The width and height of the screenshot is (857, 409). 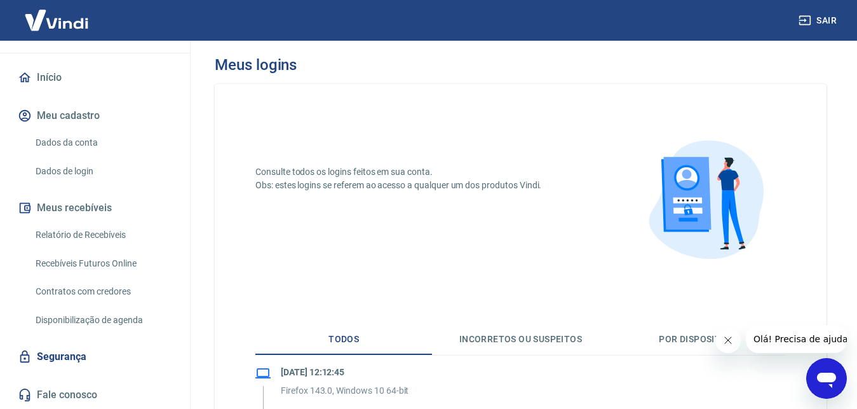 What do you see at coordinates (398, 179) in the screenshot?
I see `p: Consulte todos os logins feitos em sua conta. Obs: estes logins se referem ao acesso a qualquer u...` at bounding box center [398, 179].